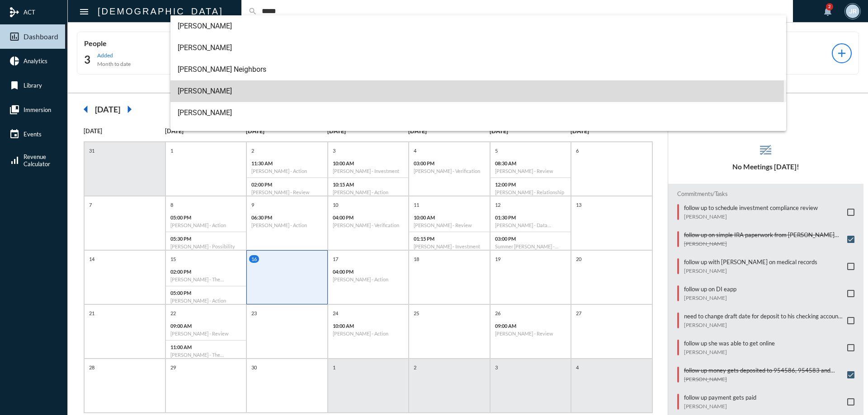  I want to click on mat-icon: insert_chart_outlined, so click(15, 36).